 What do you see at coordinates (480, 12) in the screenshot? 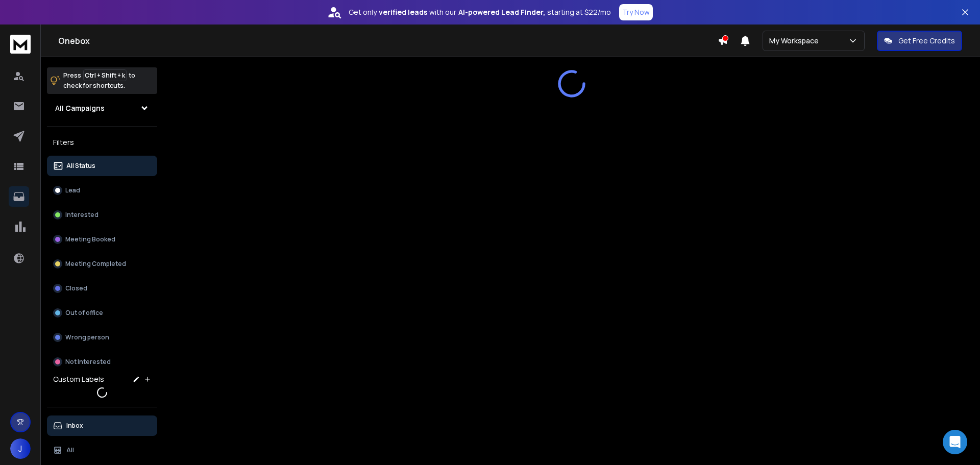
I see `p: Get only with our starting at $22/mo` at bounding box center [480, 12].